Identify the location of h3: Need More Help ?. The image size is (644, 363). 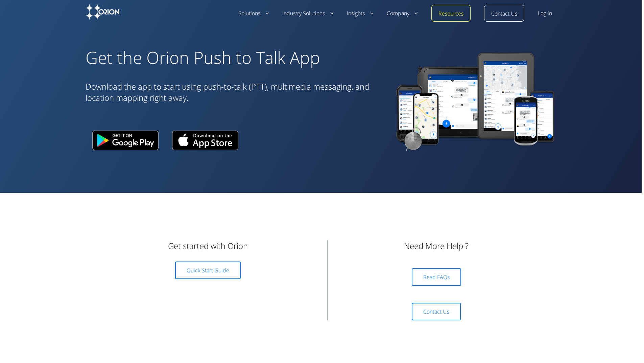
(437, 246).